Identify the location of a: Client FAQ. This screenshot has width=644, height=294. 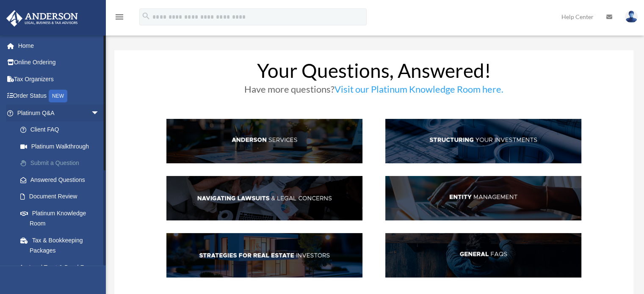
(60, 130).